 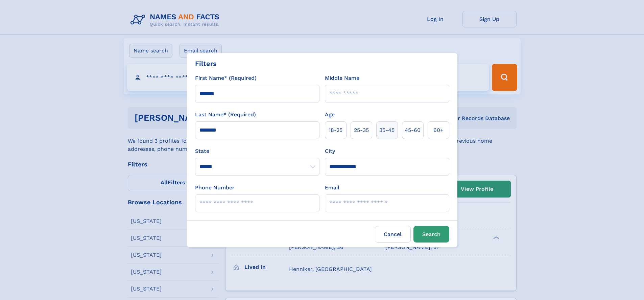 What do you see at coordinates (393, 234) in the screenshot?
I see `label: Cancel` at bounding box center [393, 234].